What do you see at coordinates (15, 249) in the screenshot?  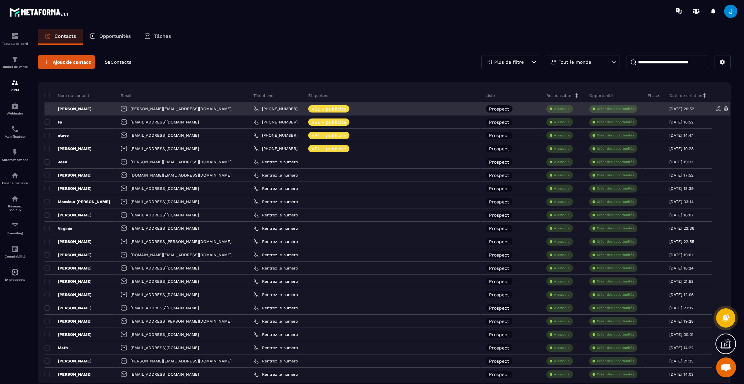 I see `img: accountant` at bounding box center [15, 249].